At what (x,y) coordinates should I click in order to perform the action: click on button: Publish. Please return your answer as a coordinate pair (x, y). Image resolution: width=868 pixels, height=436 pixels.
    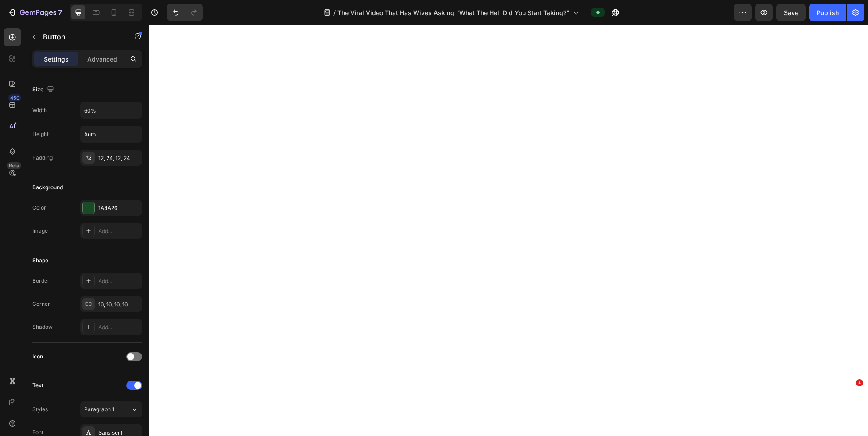
    Looking at the image, I should click on (828, 13).